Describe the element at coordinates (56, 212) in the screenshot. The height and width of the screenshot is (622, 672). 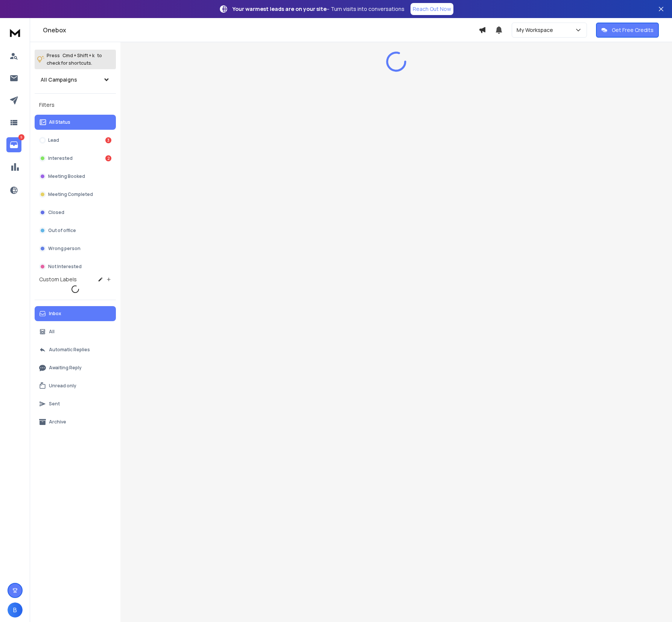
I see `p: Closed` at that location.